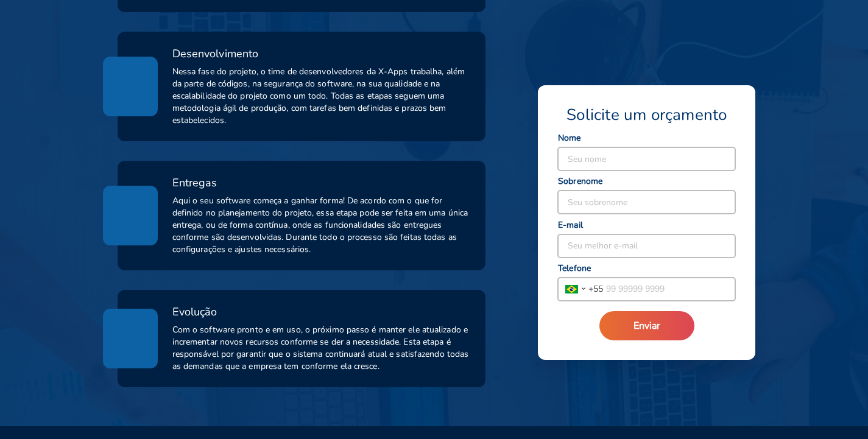 This screenshot has height=439, width=868. What do you see at coordinates (646, 115) in the screenshot?
I see `span: Solicite um orçamento` at bounding box center [646, 115].